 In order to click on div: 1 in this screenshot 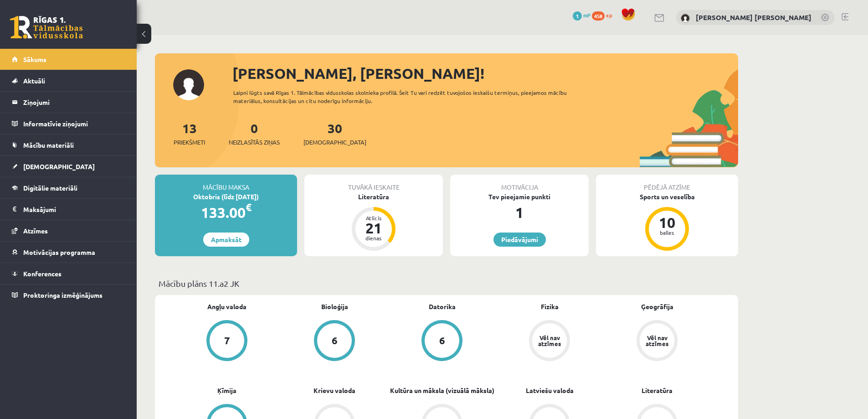, I will do `click(519, 213)`.